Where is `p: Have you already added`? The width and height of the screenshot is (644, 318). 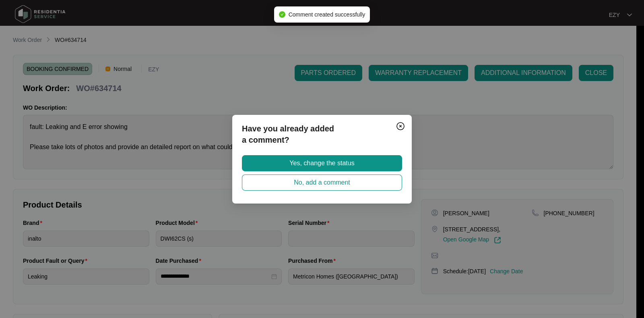 p: Have you already added is located at coordinates (322, 129).